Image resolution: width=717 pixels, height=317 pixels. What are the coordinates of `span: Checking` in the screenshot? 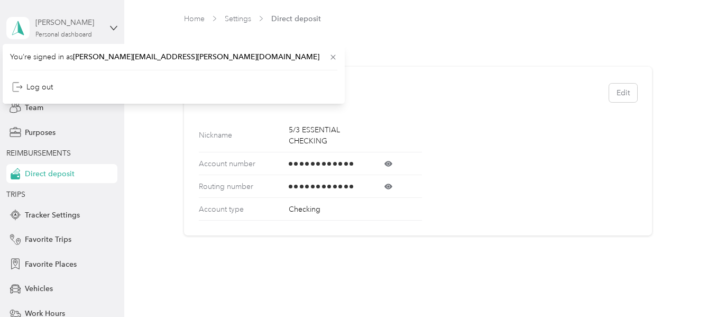 It's located at (305, 209).